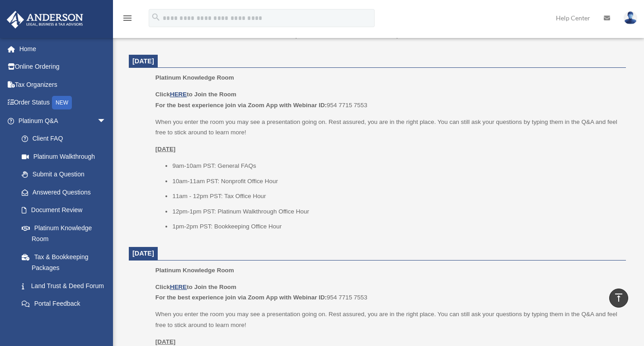 The height and width of the screenshot is (346, 644). I want to click on li: 12pm-1pm PST: Platinum Walkthrough Office Hour, so click(396, 212).